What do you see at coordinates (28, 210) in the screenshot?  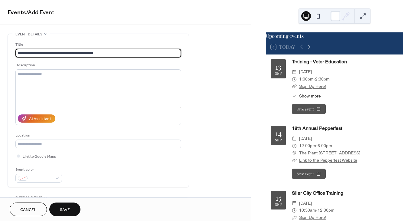 I see `span: Cancel` at bounding box center [28, 210].